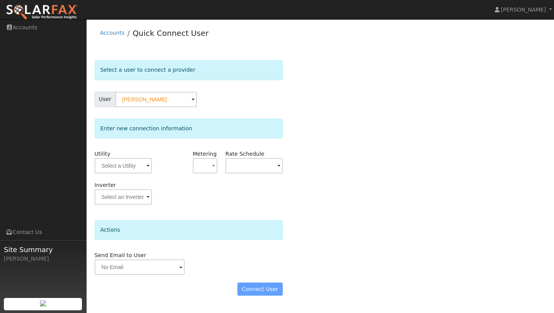 This screenshot has width=554, height=313. Describe the element at coordinates (102, 154) in the screenshot. I see `label: Utility` at that location.